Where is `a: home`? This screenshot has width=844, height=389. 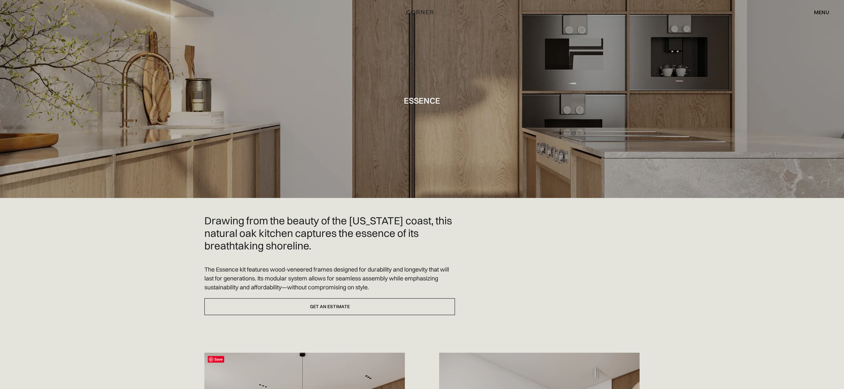 a: home is located at coordinates (422, 12).